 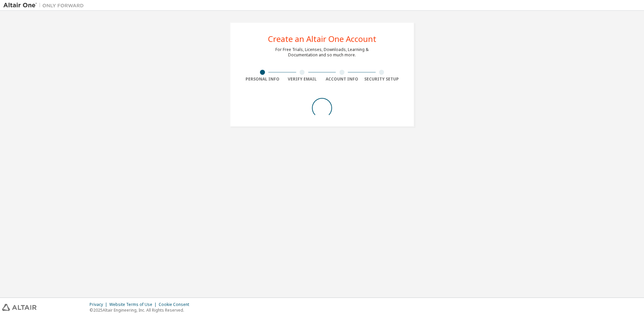 I want to click on div: Personal Info, so click(x=262, y=79).